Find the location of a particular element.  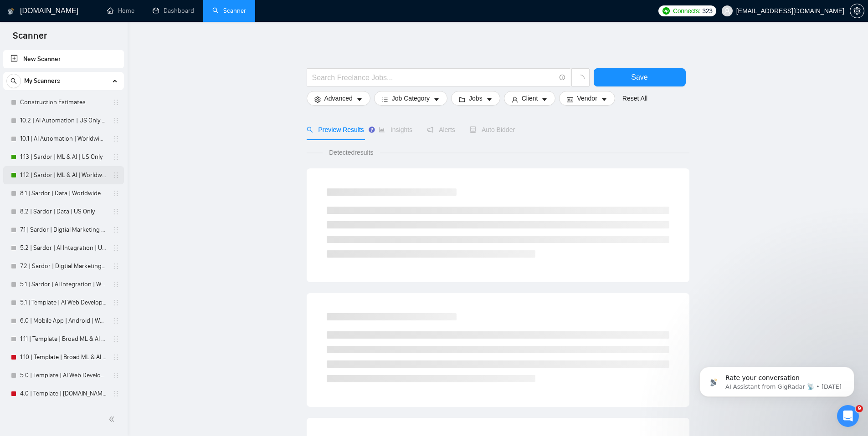

a: 1.10 | Template | Broad ML & AI | Worldwide is located at coordinates (63, 357).